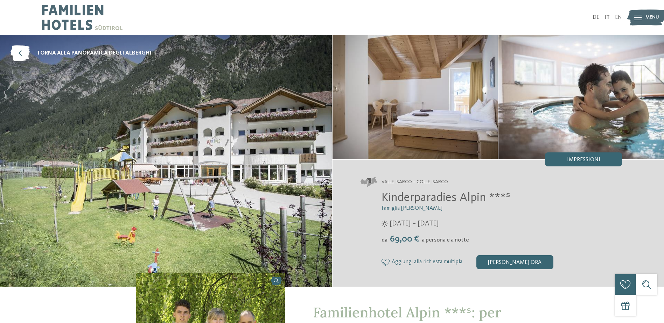 The height and width of the screenshot is (323, 664). Describe the element at coordinates (596, 17) in the screenshot. I see `a: DE` at that location.